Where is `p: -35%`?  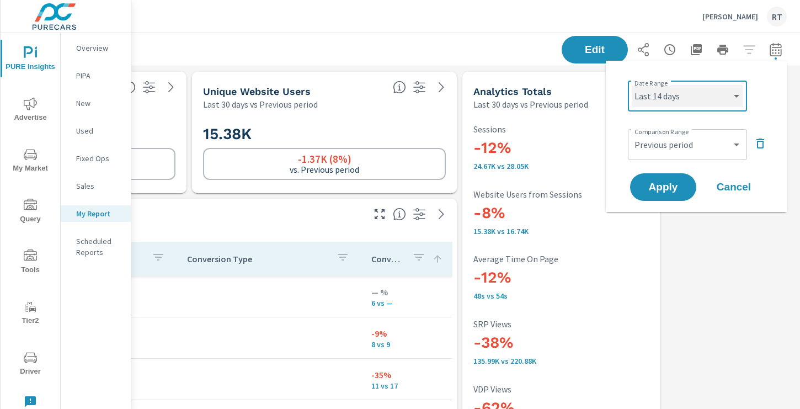 p: -35% is located at coordinates (407, 374).